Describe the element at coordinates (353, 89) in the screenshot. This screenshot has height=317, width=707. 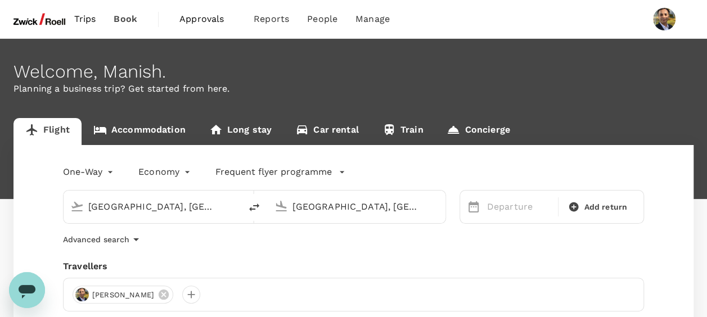
I see `p: Planning a business trip? Get started from here.` at that location.